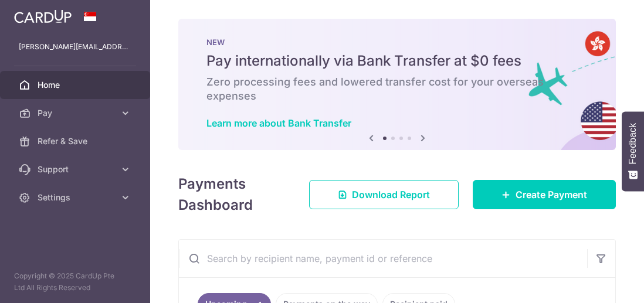 This screenshot has width=644, height=303. I want to click on h4: Payments Dashboard, so click(233, 194).